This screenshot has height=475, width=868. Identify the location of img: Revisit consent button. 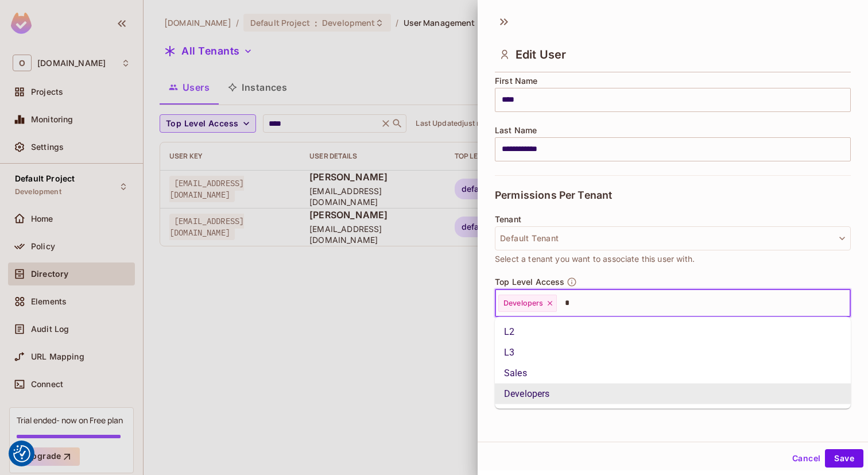
(22, 454).